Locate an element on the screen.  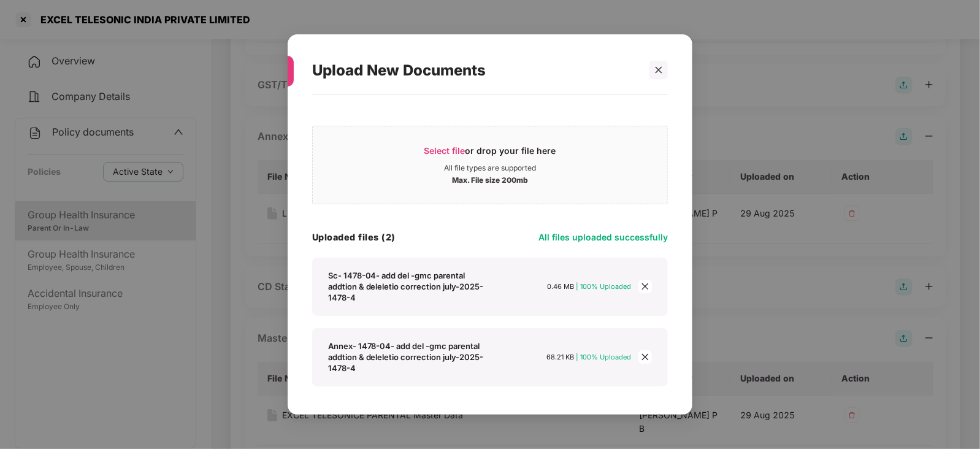
div: Upload New Documents is located at coordinates (475, 70).